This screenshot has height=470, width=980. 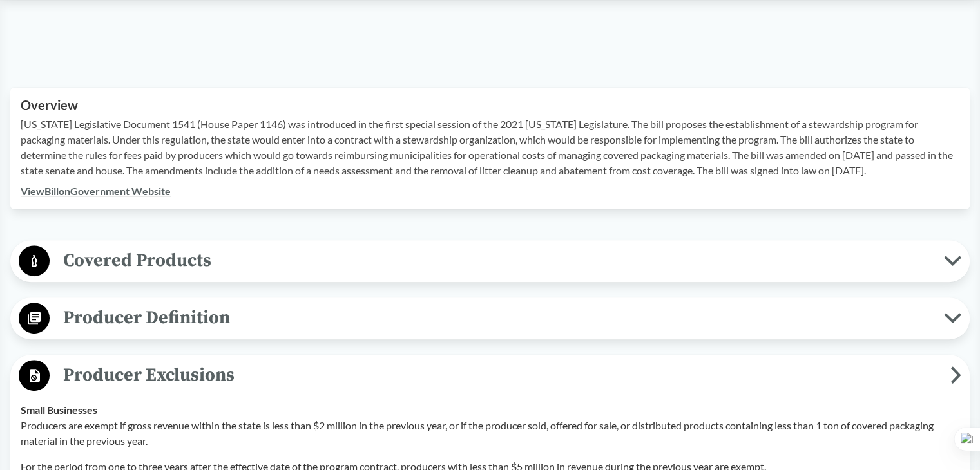 I want to click on button: Producer Definition, so click(x=490, y=318).